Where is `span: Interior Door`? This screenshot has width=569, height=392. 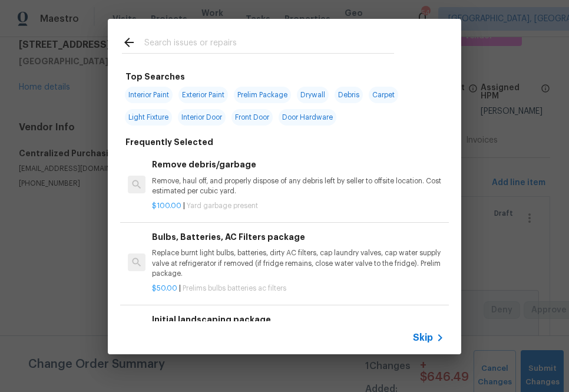
span: Interior Door is located at coordinates (201, 118).